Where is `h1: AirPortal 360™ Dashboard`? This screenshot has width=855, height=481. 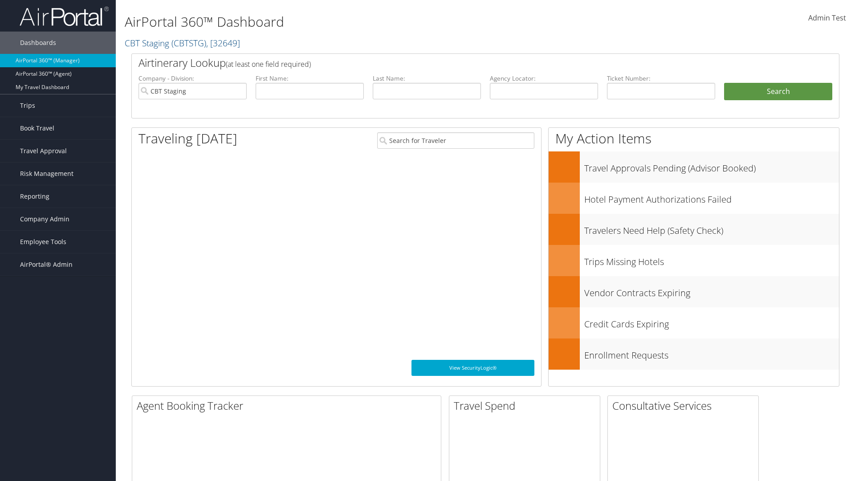 h1: AirPortal 360™ Dashboard is located at coordinates (365, 22).